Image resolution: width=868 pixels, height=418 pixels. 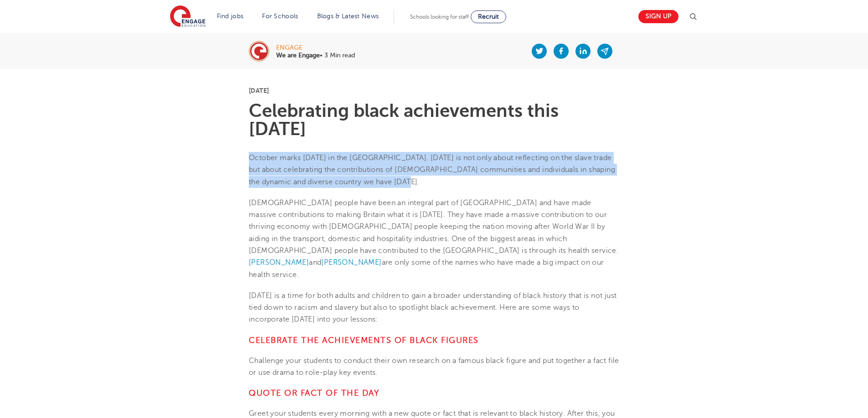 What do you see at coordinates (280, 16) in the screenshot?
I see `a: For Schools` at bounding box center [280, 16].